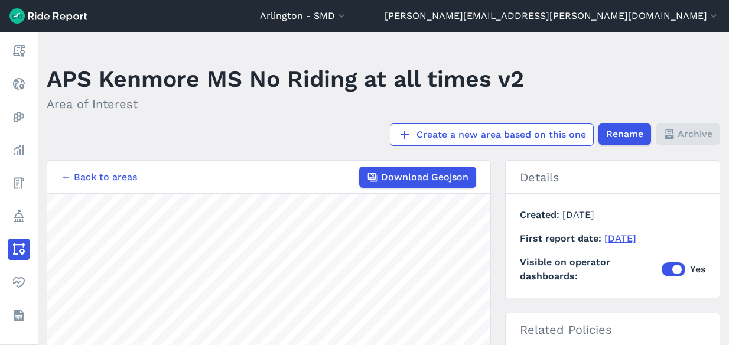 The height and width of the screenshot is (345, 729). Describe the element at coordinates (19, 51) in the screenshot. I see `a: Report` at that location.